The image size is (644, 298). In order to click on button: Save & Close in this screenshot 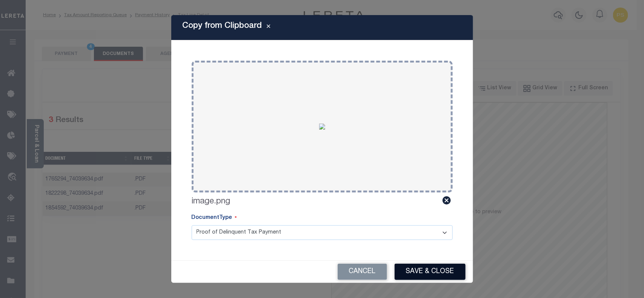, I will do `click(430, 272)`.